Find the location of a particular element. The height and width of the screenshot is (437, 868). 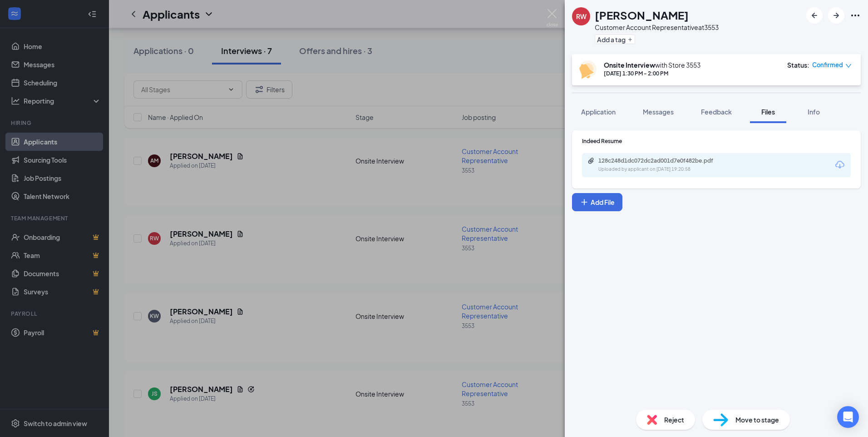

span: Messages is located at coordinates (659, 112).